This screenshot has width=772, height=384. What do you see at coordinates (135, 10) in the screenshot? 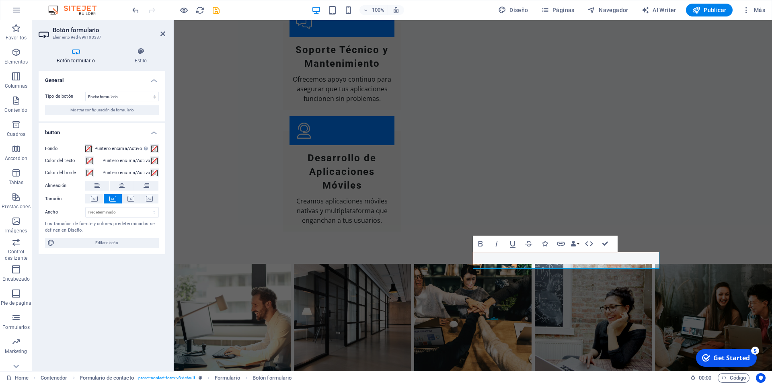
I see `i: Deshacer: Mover elementos (Ctrl+Z)` at bounding box center [135, 10].